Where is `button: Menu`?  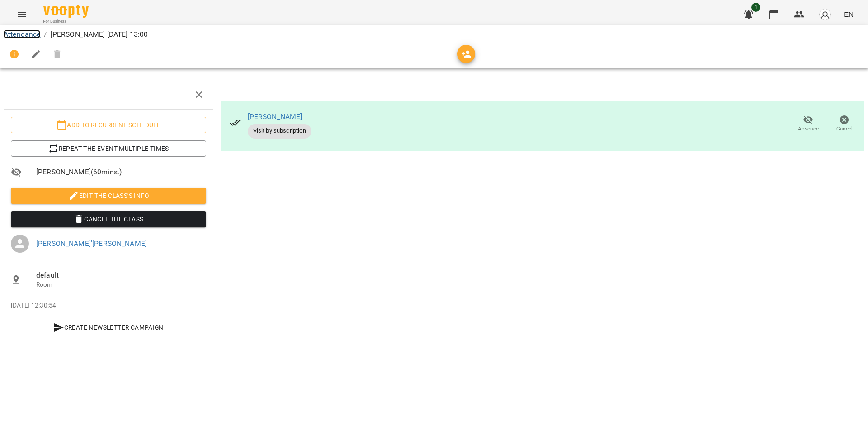 button: Menu is located at coordinates (21, 15).